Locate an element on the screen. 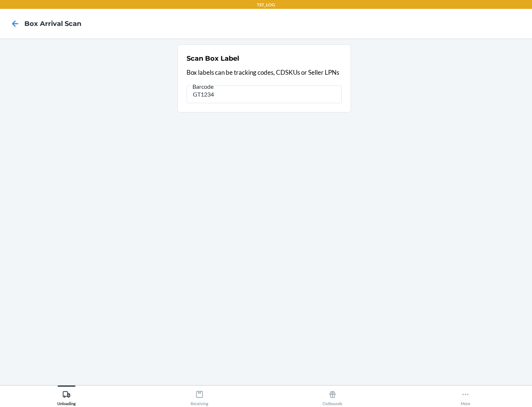 The width and height of the screenshot is (532, 407). div: Unloading is located at coordinates (66, 396).